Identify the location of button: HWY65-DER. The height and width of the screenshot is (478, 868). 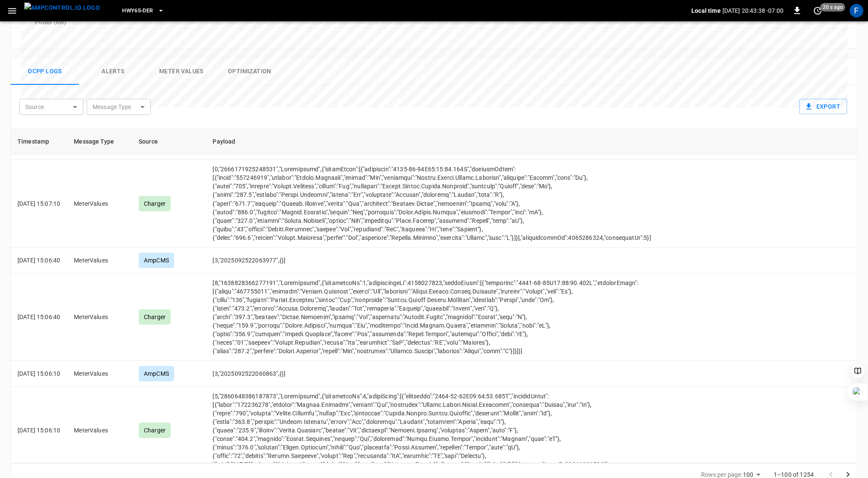
(143, 11).